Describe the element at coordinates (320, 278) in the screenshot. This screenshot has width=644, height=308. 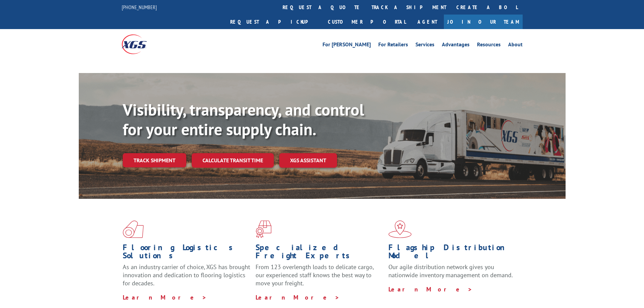
I see `p: From 123 overlength loads to delicate cargo, our experienced staff knows the best way to move you...` at that location.